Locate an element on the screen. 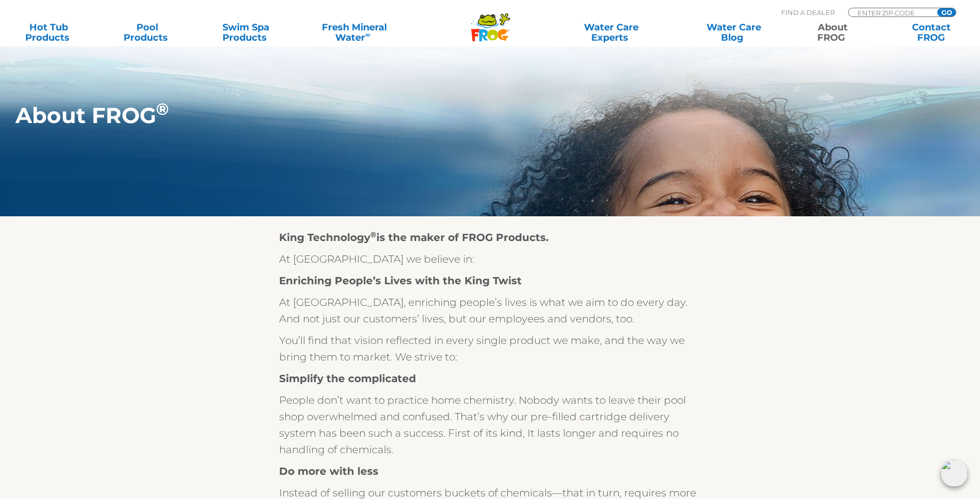  a: Hot TubProducts is located at coordinates (49, 32).